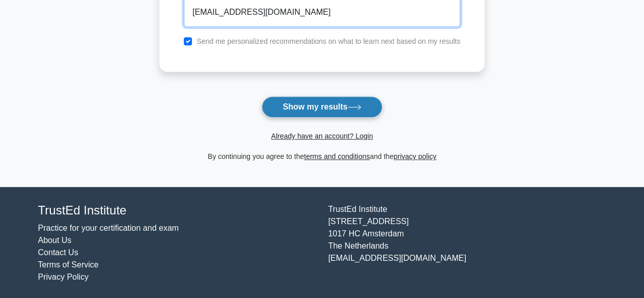 This screenshot has height=298, width=644. What do you see at coordinates (415, 157) in the screenshot?
I see `a: privacy policy` at bounding box center [415, 157].